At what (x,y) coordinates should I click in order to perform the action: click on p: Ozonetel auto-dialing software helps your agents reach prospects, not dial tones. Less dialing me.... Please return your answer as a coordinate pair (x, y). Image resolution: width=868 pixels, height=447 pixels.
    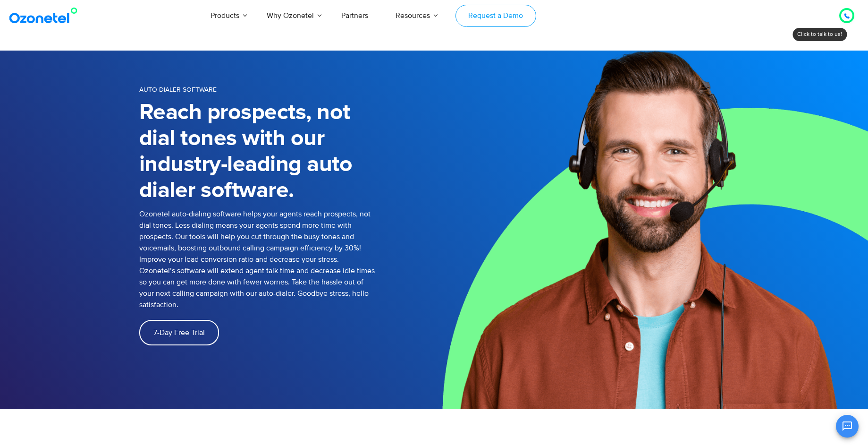
    Looking at the image, I should click on (257, 259).